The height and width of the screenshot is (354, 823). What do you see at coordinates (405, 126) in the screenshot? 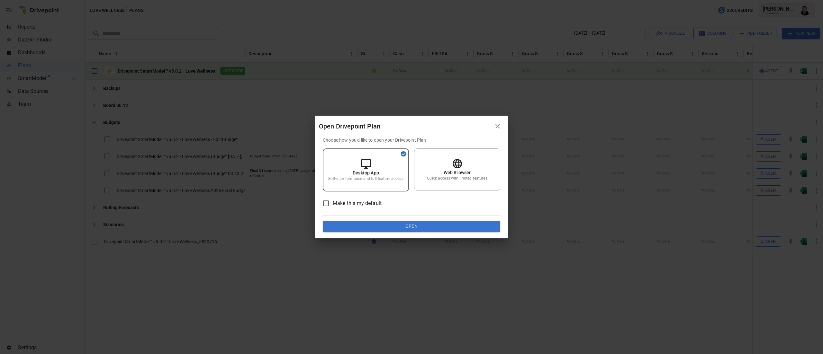
I see `div: Open Drivepoint Plan` at bounding box center [405, 126].